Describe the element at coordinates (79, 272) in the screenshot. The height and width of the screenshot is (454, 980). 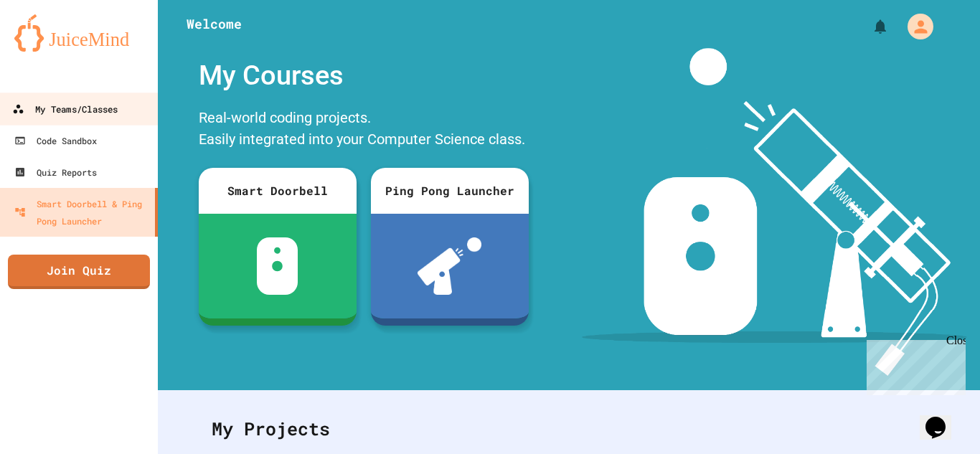
I see `a: Join Quiz` at that location.